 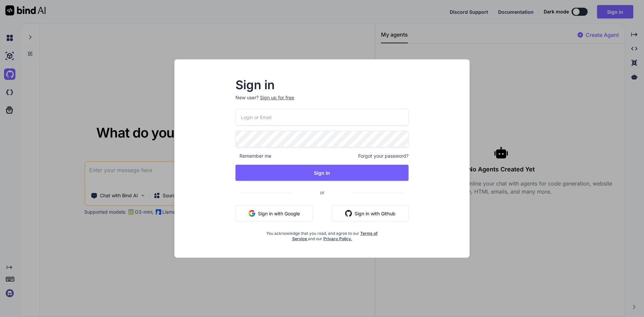 I want to click on span: Forgot your password?, so click(x=383, y=156).